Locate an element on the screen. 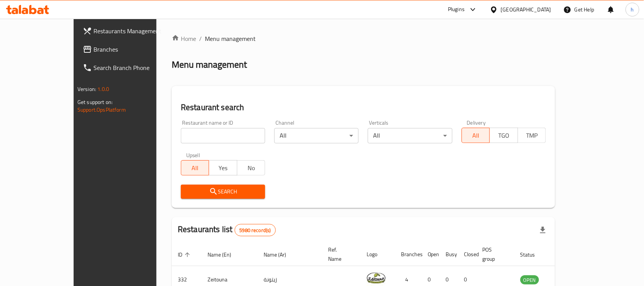  a: Search Branch Phone is located at coordinates (129, 67).